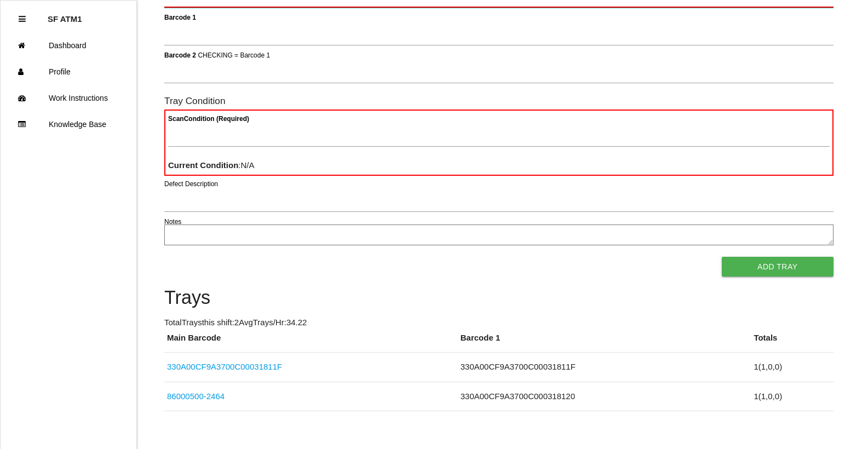 The width and height of the screenshot is (868, 449). Describe the element at coordinates (499, 100) in the screenshot. I see `h6: Tray Condition` at that location.